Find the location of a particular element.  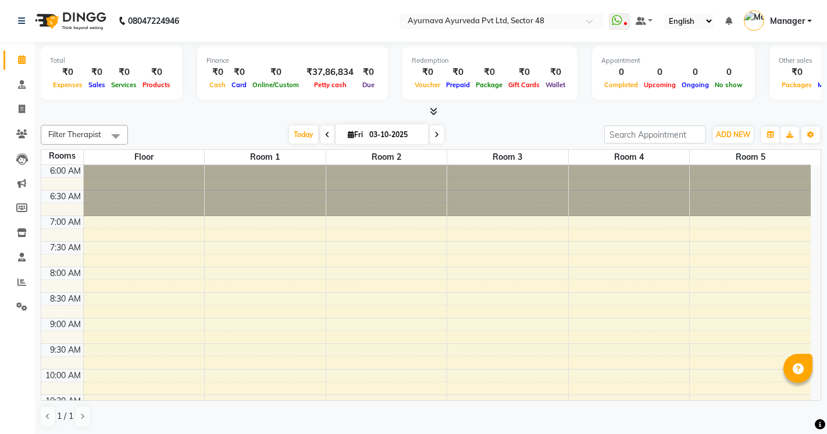

div: Redemption is located at coordinates (490, 60).